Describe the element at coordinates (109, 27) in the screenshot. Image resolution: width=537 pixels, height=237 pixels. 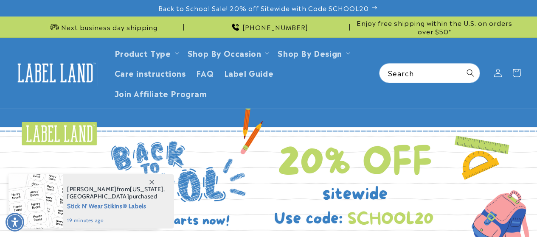
I see `span: Next business day shipping` at that location.